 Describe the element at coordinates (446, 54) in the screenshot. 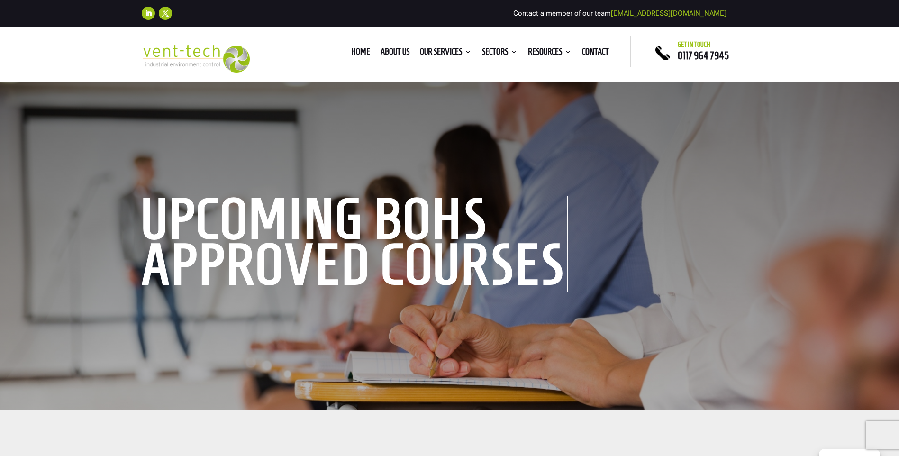

I see `a: Our Services` at that location.